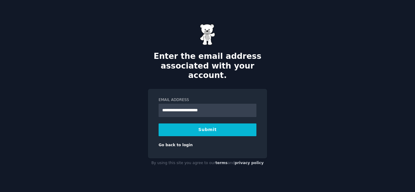 This screenshot has width=415, height=192. What do you see at coordinates (221, 163) in the screenshot?
I see `a: terms` at bounding box center [221, 163].